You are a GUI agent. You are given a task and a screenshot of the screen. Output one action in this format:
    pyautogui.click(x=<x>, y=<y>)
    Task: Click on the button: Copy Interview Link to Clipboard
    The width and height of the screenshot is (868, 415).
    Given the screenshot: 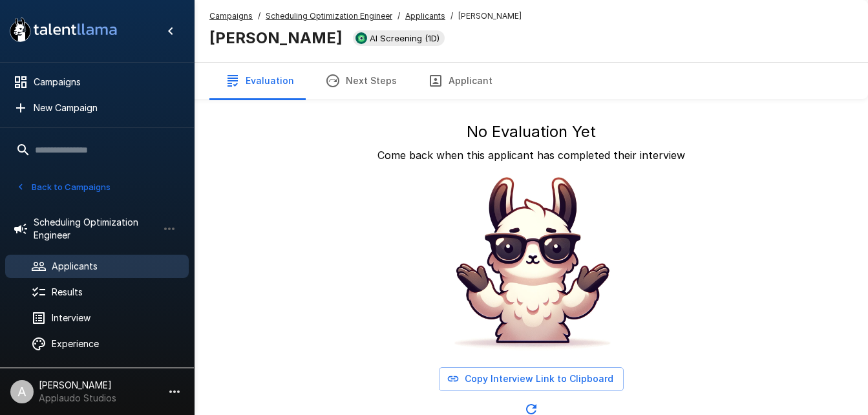 What is the action you would take?
    pyautogui.click(x=531, y=378)
    